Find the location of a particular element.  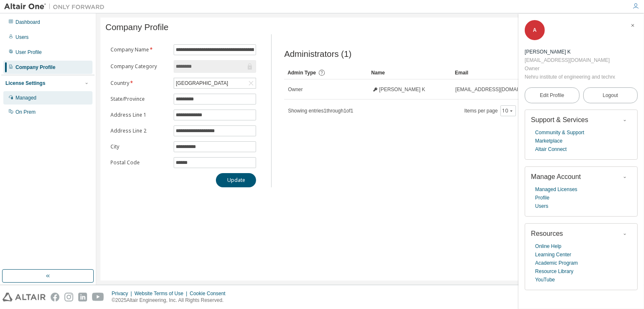

a: Resource Library is located at coordinates (554, 272).